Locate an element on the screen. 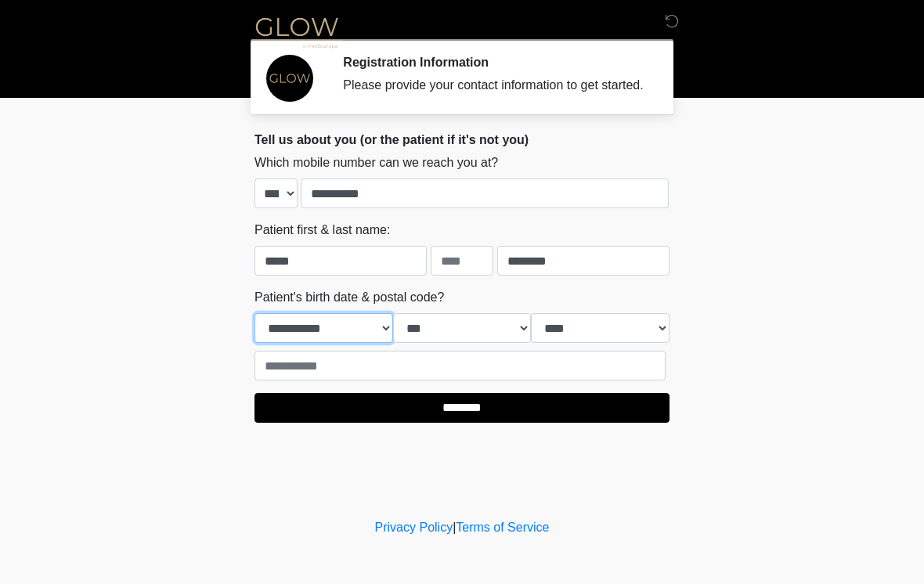 Image resolution: width=924 pixels, height=584 pixels. img: Agent Avatar is located at coordinates (290, 78).